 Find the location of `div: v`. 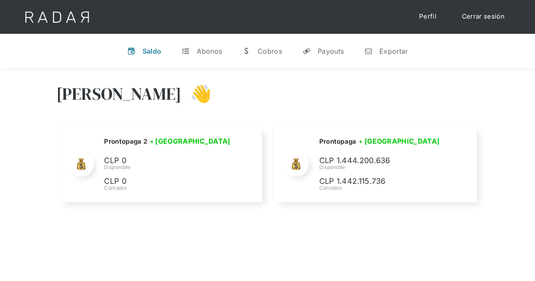

div: v is located at coordinates (132, 51).